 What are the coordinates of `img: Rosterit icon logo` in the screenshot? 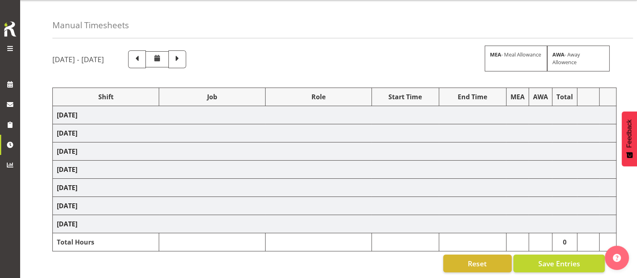 It's located at (10, 29).